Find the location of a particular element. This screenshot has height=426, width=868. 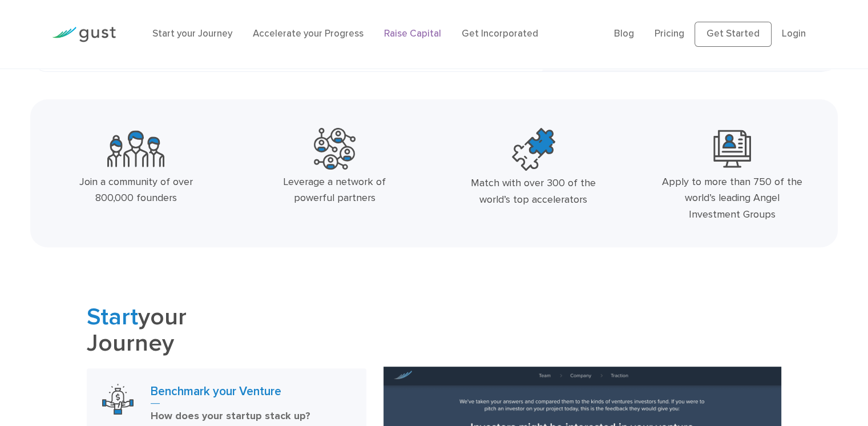

img: Leading Angel Investment is located at coordinates (732, 149).